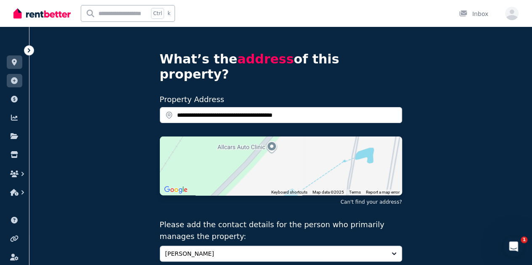  Describe the element at coordinates (176, 190) in the screenshot. I see `img: Google` at that location.